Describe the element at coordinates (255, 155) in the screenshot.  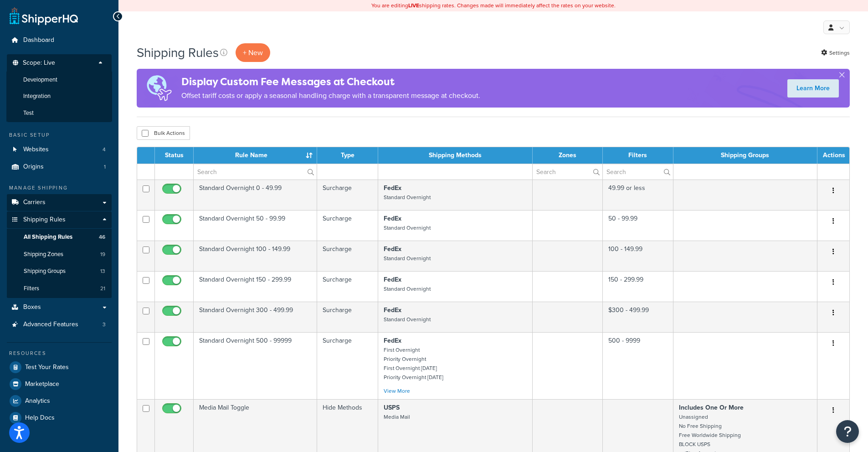
I see `th: Rule Name : activate to sort column ascending` at that location.